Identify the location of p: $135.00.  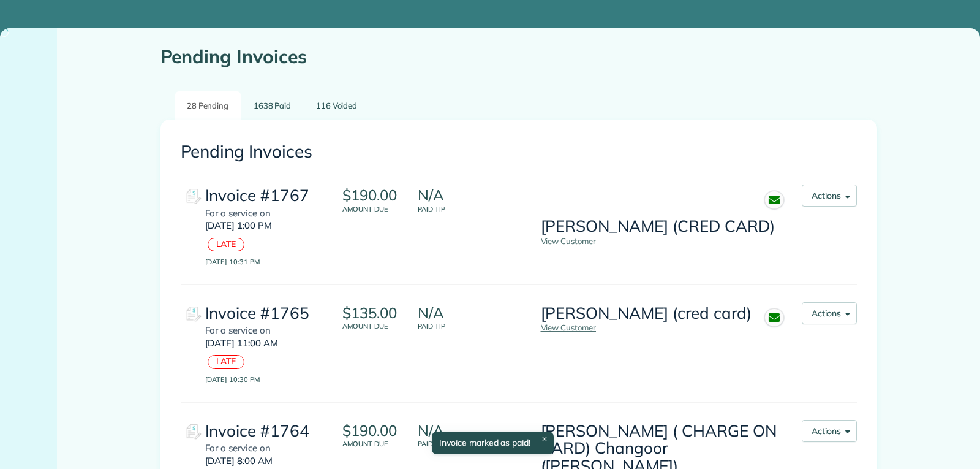
(370, 313).